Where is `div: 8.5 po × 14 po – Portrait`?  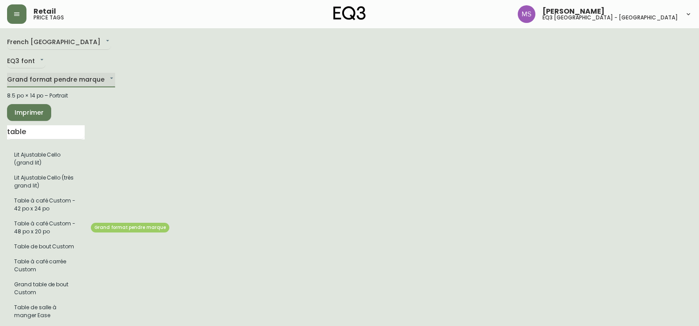
div: 8.5 po × 14 po – Portrait is located at coordinates (46, 96).